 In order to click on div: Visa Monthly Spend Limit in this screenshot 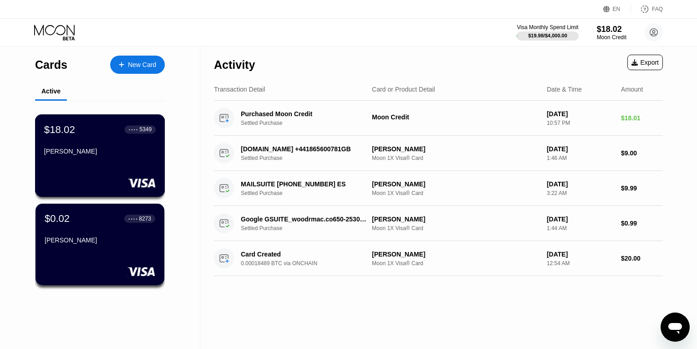, I will do `click(547, 27)`.